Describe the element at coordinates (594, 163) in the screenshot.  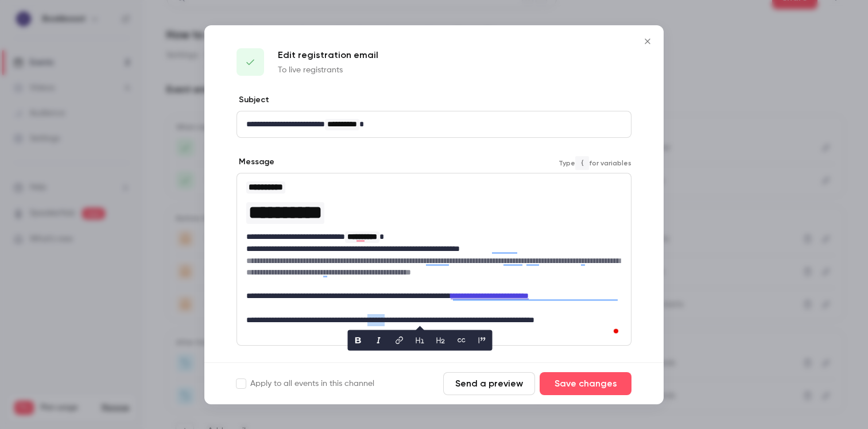
I see `span: Type for variables` at that location.